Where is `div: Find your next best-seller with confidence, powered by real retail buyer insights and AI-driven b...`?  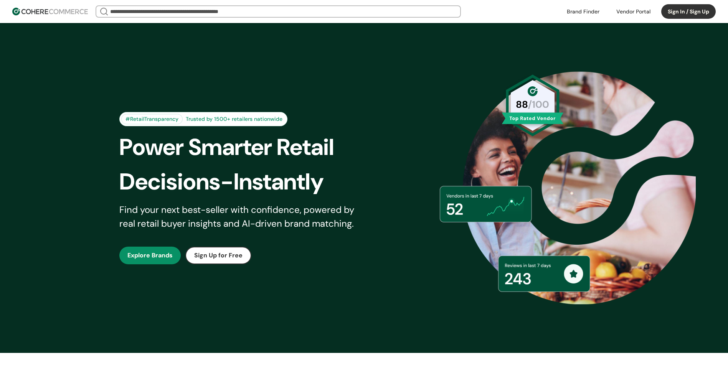 div: Find your next best-seller with confidence, powered by real retail buyer insights and AI-driven b... is located at coordinates (242, 217).